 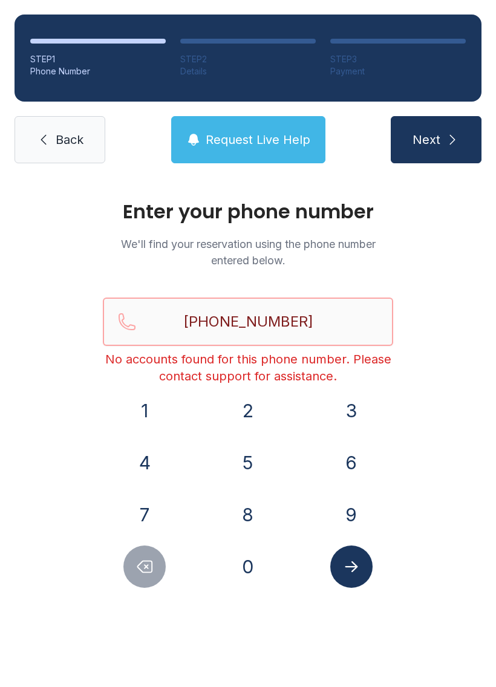 I want to click on button: Submit lookup form, so click(x=352, y=567).